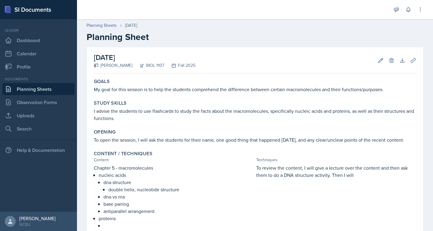 The width and height of the screenshot is (433, 231). I want to click on p: I advise the students to use flashcards to study the facts about the macromolecules, specifically..., so click(255, 114).